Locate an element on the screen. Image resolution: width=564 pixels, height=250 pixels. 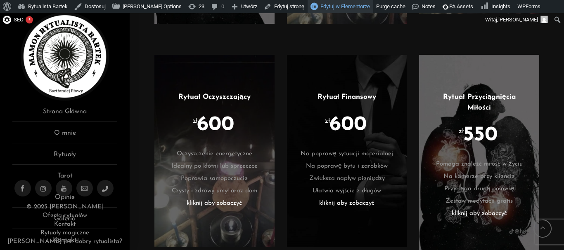
li: Zestaw medytacji gratis is located at coordinates (479, 202).